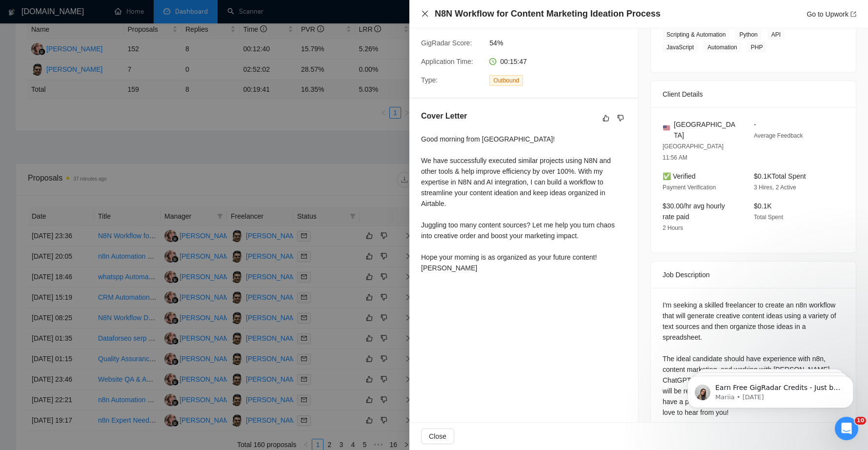 The width and height of the screenshot is (868, 450). Describe the element at coordinates (493, 62) in the screenshot. I see `span: clock-circle` at that location.